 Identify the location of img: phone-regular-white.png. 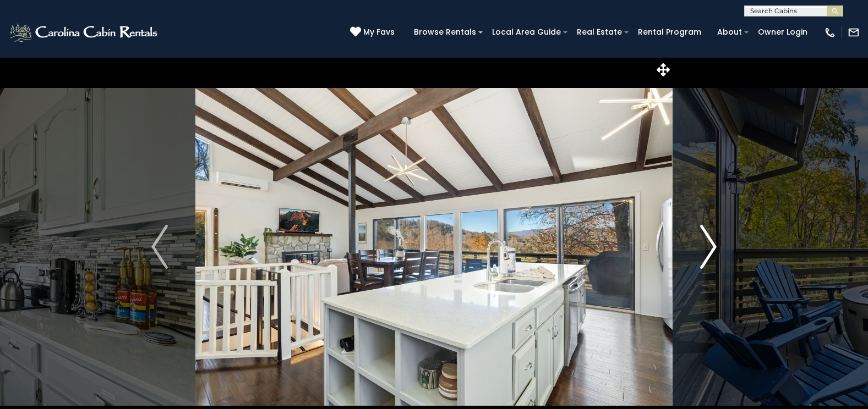
(830, 33).